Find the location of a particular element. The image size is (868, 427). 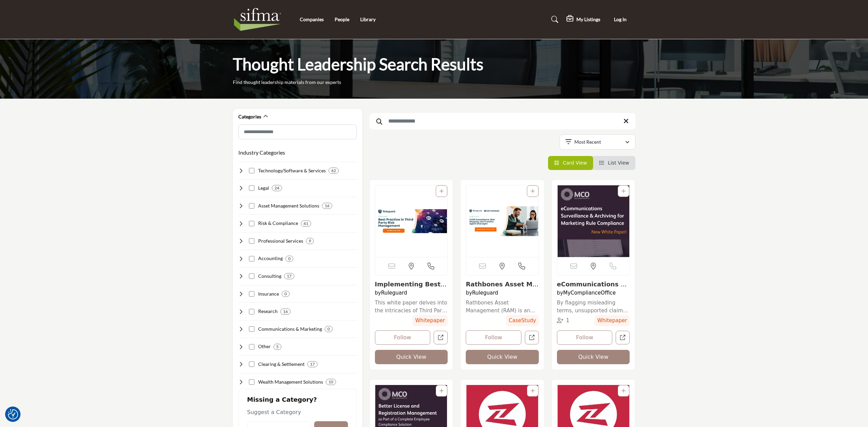

input: Select Research checkbox is located at coordinates (252, 312).